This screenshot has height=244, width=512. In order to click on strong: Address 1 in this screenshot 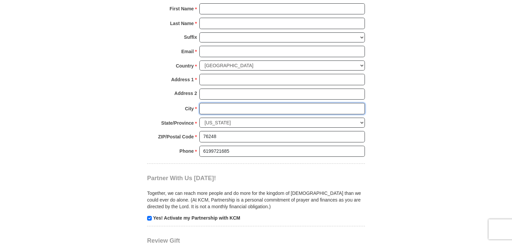, I will do `click(183, 80)`.